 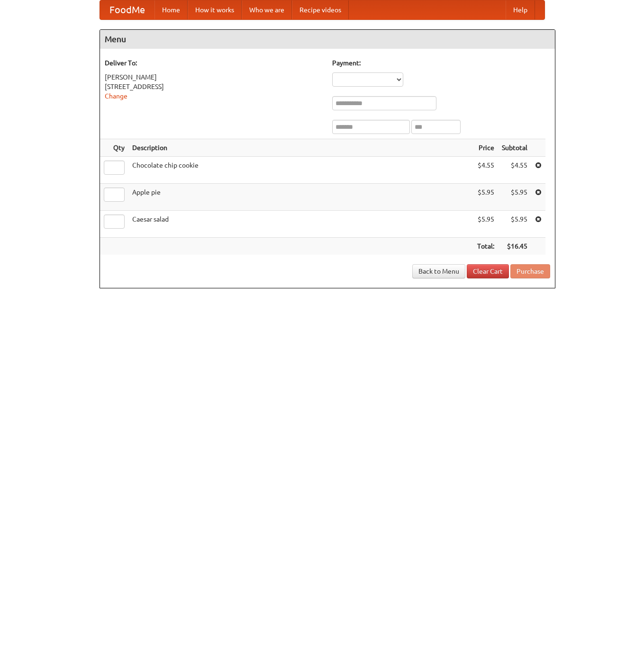 I want to click on td: Apple pie, so click(x=301, y=197).